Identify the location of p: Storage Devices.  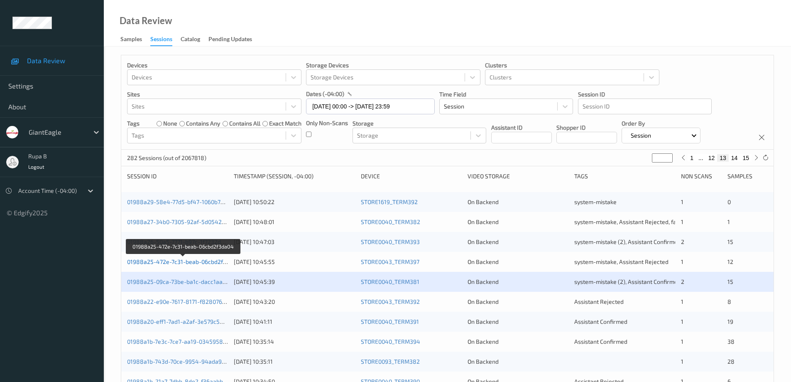
(393, 65).